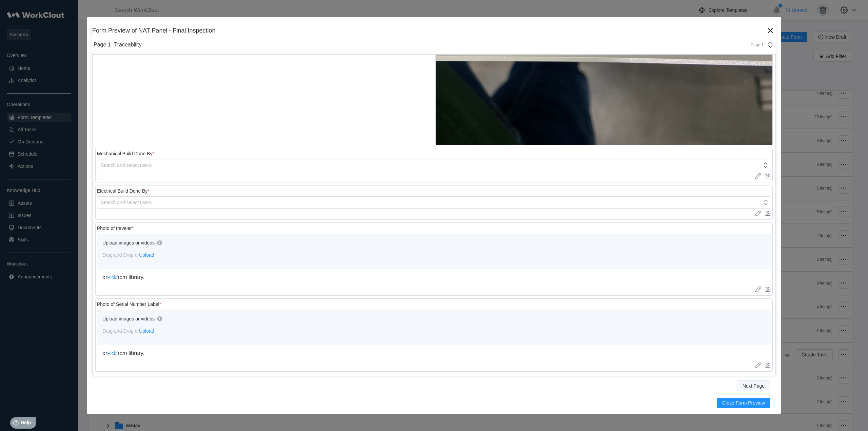  I want to click on div: Electrical Build Done By, so click(123, 191).